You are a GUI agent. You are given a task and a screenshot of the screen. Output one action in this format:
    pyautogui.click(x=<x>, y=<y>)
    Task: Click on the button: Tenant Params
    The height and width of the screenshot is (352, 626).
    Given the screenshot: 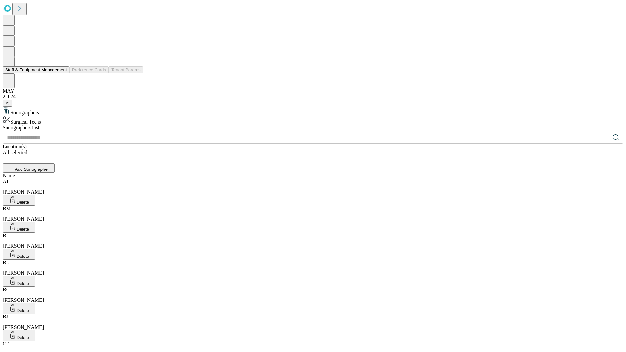 What is the action you would take?
    pyautogui.click(x=126, y=70)
    